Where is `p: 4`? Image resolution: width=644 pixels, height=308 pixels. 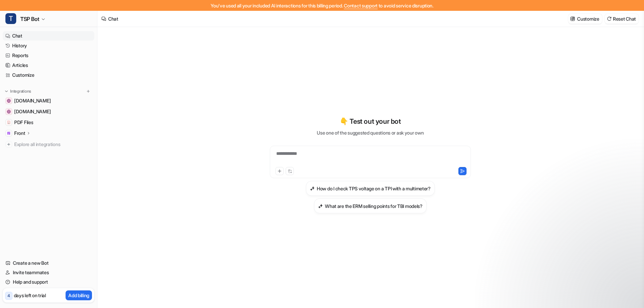
p: 4 is located at coordinates (9, 296).